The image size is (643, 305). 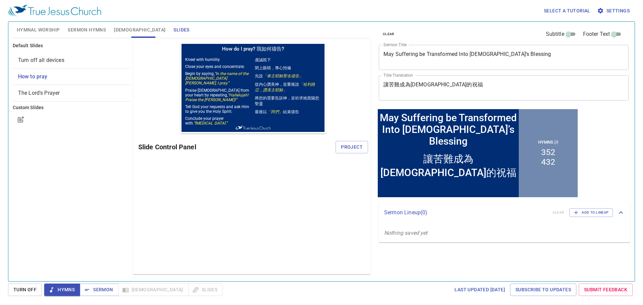 I want to click on span: Subscribe to Updates, so click(x=543, y=290).